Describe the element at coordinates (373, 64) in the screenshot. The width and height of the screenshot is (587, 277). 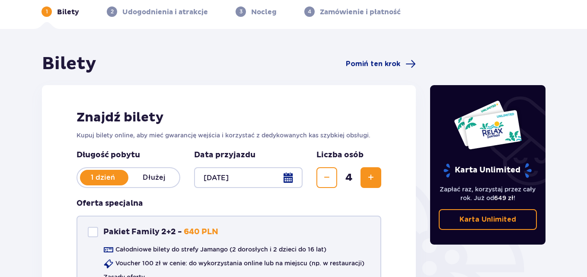
I see `span: Pomiń ten krok` at that location.